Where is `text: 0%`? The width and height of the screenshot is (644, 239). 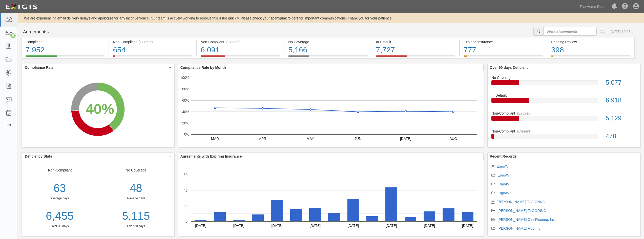
text: 0% is located at coordinates (187, 134).